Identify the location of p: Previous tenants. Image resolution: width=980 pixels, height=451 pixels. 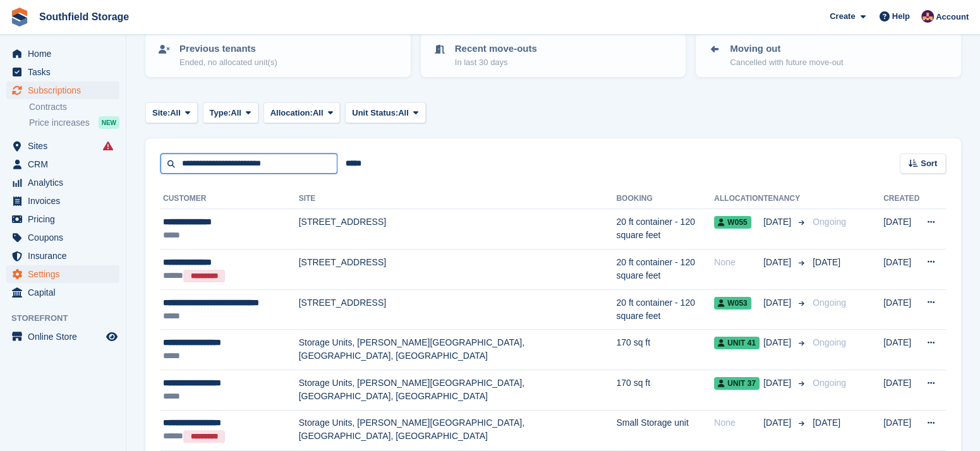
(228, 49).